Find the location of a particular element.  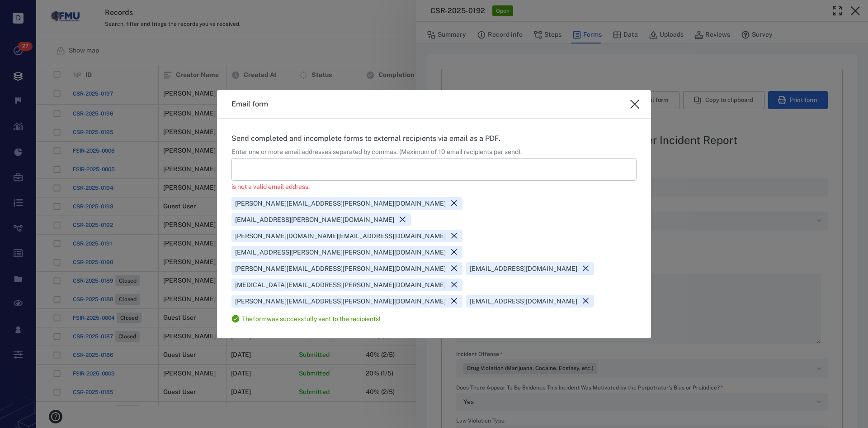

span: Help is located at coordinates (30, 10).